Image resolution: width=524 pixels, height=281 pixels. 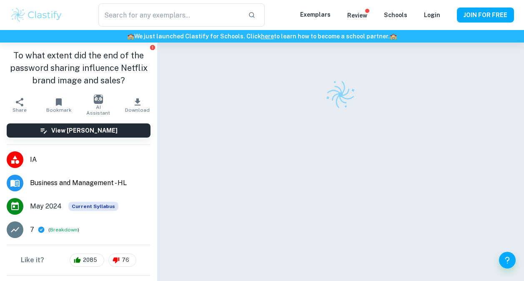 What do you see at coordinates (36, 15) in the screenshot?
I see `a: Clastify logo` at bounding box center [36, 15].